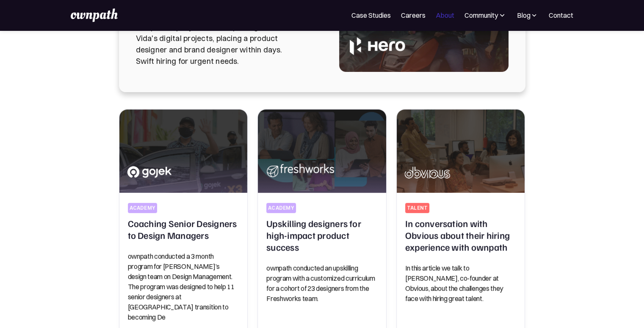 The width and height of the screenshot is (644, 328). Describe the element at coordinates (321, 284) in the screenshot. I see `p: ownpath conducted an upskilling program with a customized curriculum for a cohort of 23 designers...` at that location.